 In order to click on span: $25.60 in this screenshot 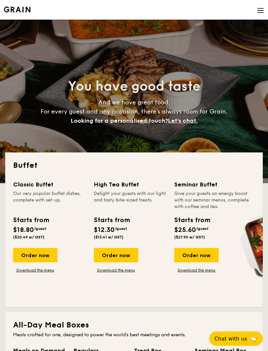, I will do `click(185, 230)`.